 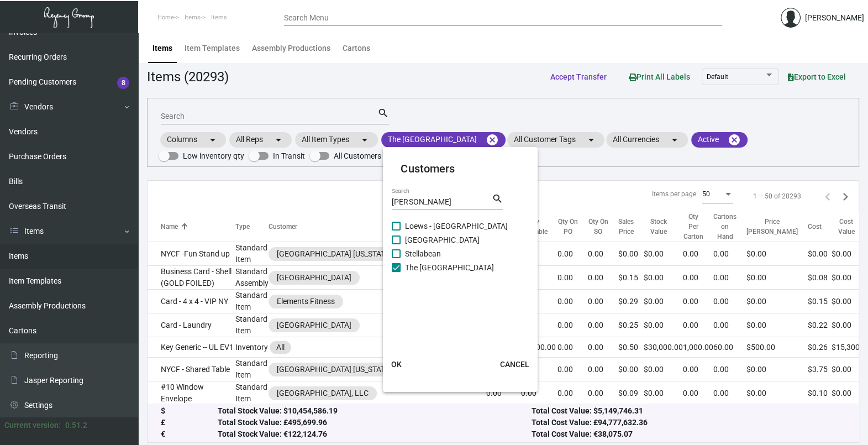 What do you see at coordinates (423, 254) in the screenshot?
I see `span: Stellabean` at bounding box center [423, 254].